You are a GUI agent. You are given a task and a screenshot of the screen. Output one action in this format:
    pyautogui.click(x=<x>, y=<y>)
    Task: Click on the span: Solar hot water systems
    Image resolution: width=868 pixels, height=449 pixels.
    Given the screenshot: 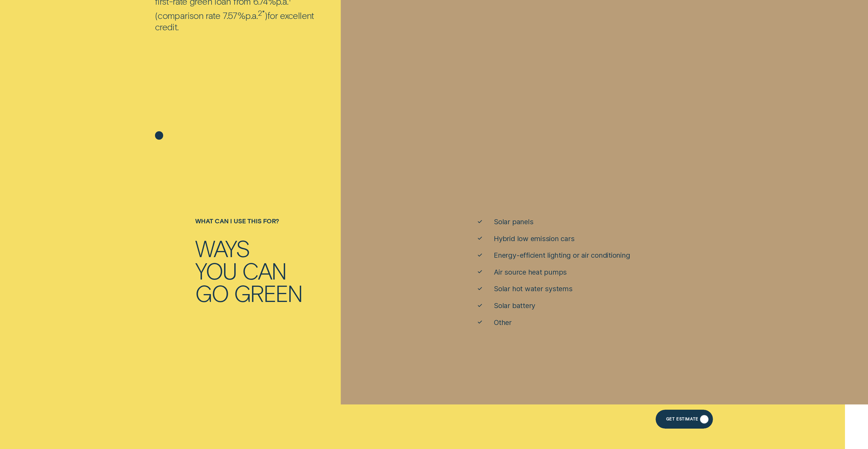 What is the action you would take?
    pyautogui.click(x=533, y=288)
    